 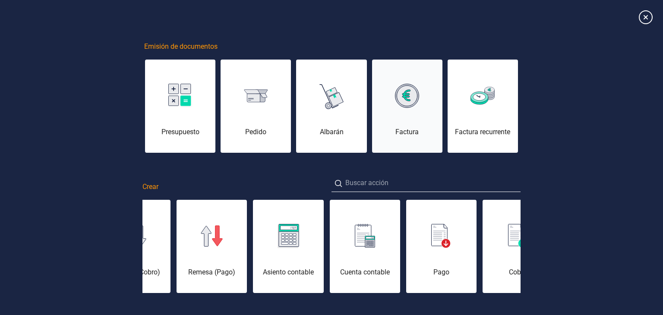 I want to click on img: img-pago.svg, so click(x=441, y=236).